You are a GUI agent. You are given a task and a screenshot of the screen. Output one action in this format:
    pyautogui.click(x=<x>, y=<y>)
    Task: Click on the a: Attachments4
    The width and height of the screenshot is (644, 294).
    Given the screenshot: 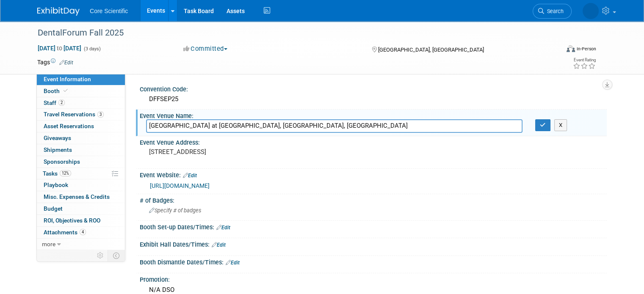 What is the action you would take?
    pyautogui.click(x=81, y=232)
    